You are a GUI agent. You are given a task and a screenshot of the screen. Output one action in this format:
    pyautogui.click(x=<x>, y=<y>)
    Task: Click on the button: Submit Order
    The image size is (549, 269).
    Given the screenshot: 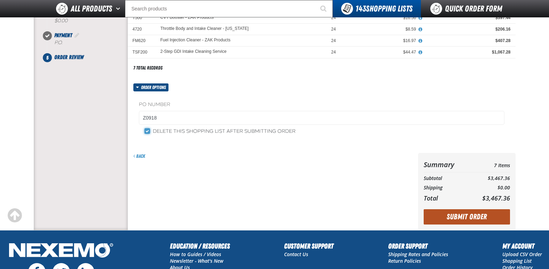 What is the action you would take?
    pyautogui.click(x=466, y=217)
    